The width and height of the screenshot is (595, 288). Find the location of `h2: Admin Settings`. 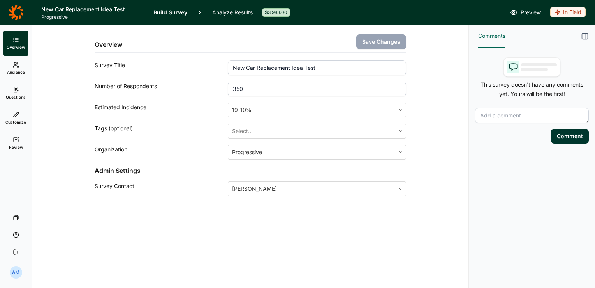

h2: Admin Settings is located at coordinates (250, 170).